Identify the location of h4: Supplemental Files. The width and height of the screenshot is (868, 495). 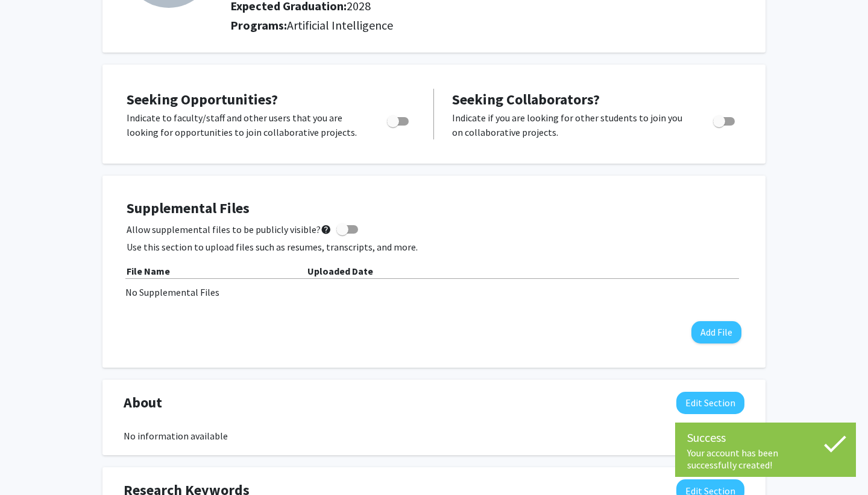
(434, 208).